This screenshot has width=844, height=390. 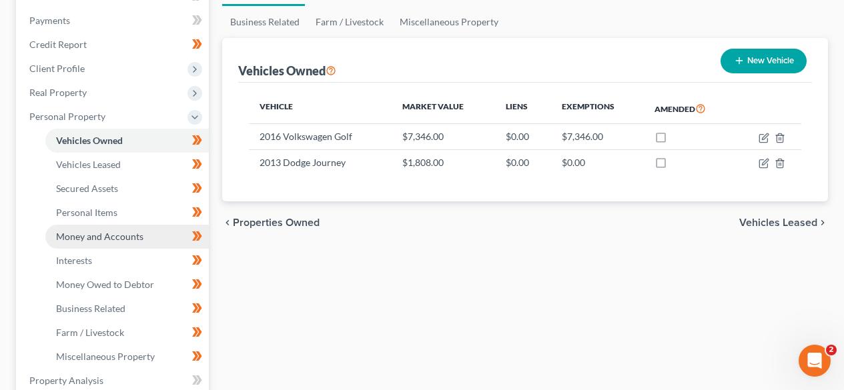 I want to click on a: Money Owed to Debtor, so click(x=127, y=285).